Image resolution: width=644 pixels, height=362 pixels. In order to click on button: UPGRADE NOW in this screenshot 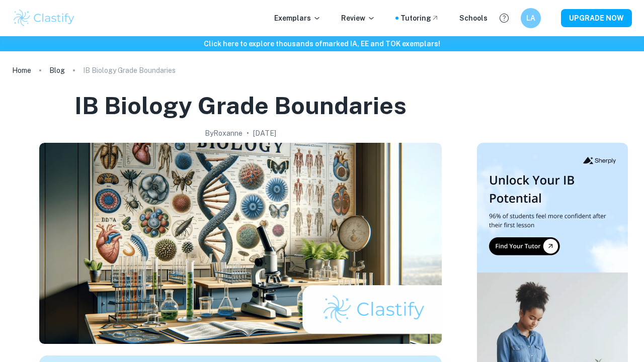, I will do `click(596, 18)`.